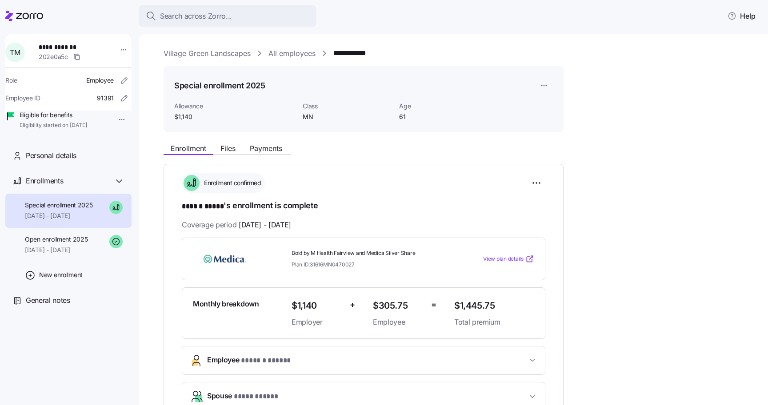 The width and height of the screenshot is (768, 405). I want to click on span: $1,445.75, so click(494, 306).